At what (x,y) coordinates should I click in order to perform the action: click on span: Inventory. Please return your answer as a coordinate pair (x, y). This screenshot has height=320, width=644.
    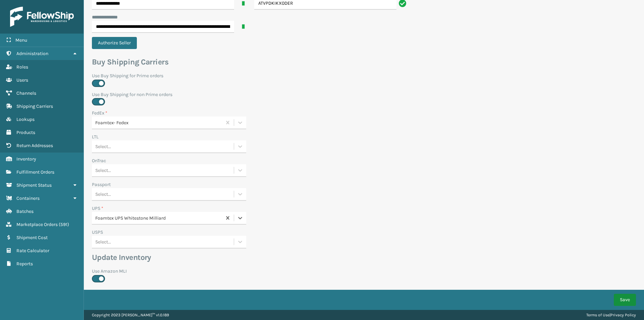
    Looking at the image, I should click on (26, 159).